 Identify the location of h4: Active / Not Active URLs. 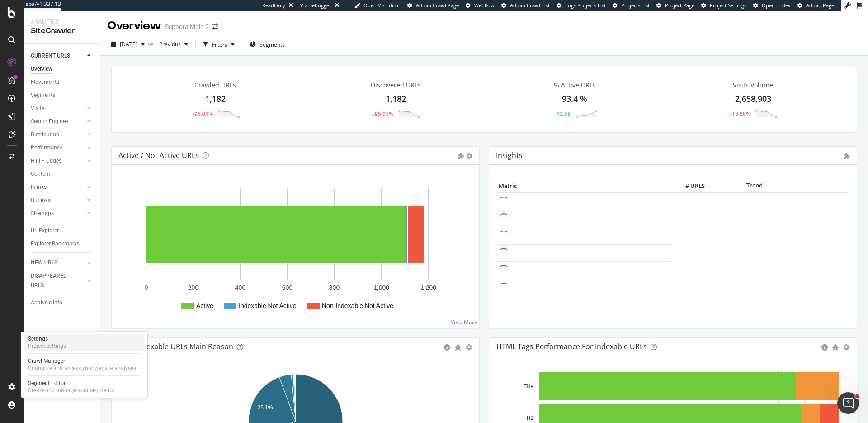
(159, 155).